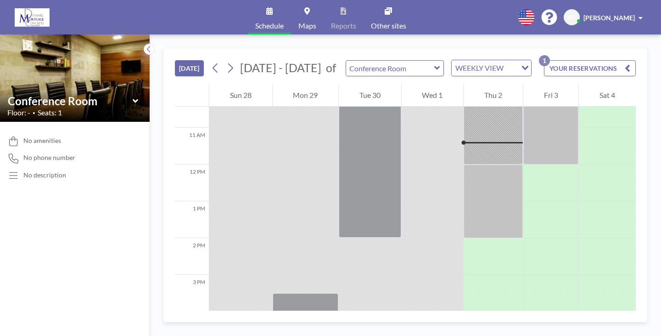 This screenshot has height=336, width=661. What do you see at coordinates (192, 256) in the screenshot?
I see `div: 2 PM` at bounding box center [192, 256].